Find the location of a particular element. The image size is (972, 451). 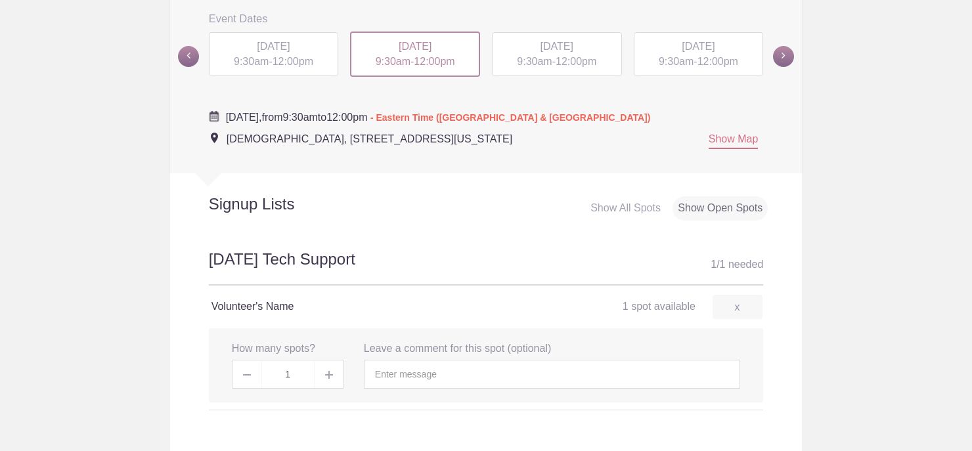

label: How many spots? is located at coordinates (273, 349).